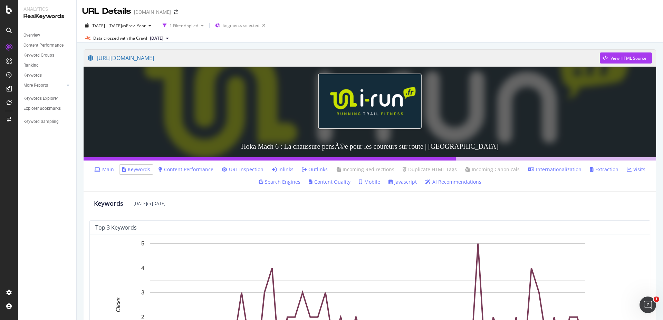 This screenshot has width=663, height=320. What do you see at coordinates (430, 170) in the screenshot?
I see `a: Duplicate HTML Tags` at bounding box center [430, 170].